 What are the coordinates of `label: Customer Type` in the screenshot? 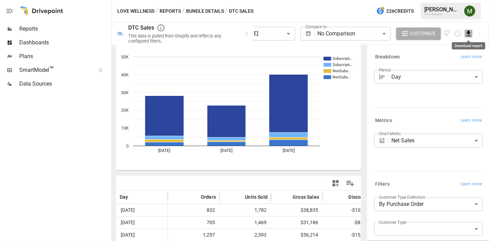 It's located at (392, 222).